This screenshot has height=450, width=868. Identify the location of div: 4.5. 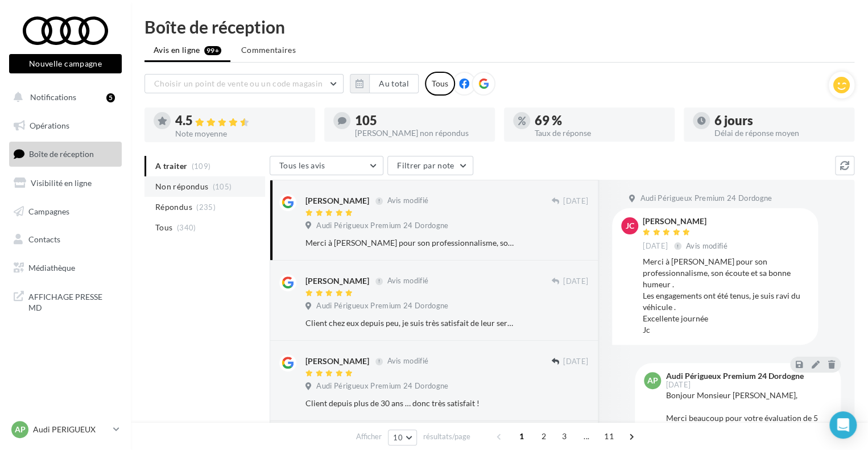
(241, 121).